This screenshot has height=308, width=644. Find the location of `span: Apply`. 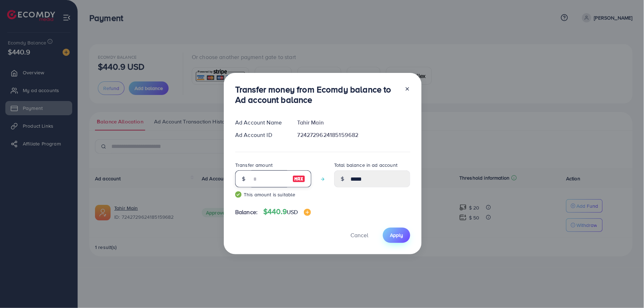

span: Apply is located at coordinates (396, 235).